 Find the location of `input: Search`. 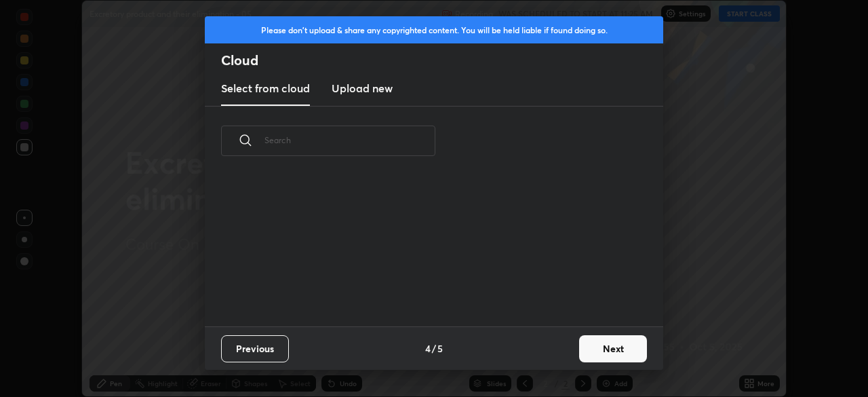

input: Search is located at coordinates (350, 140).